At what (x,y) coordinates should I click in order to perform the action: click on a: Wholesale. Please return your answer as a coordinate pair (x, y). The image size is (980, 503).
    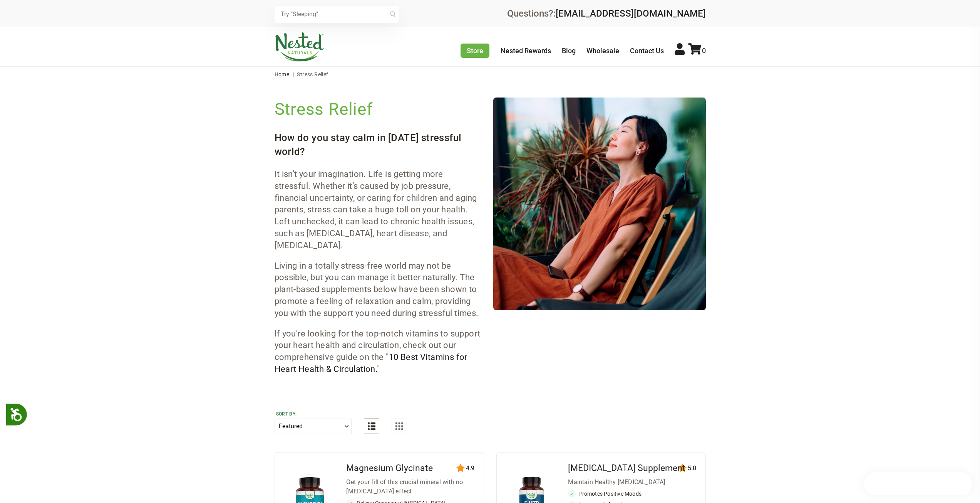
    Looking at the image, I should click on (602, 50).